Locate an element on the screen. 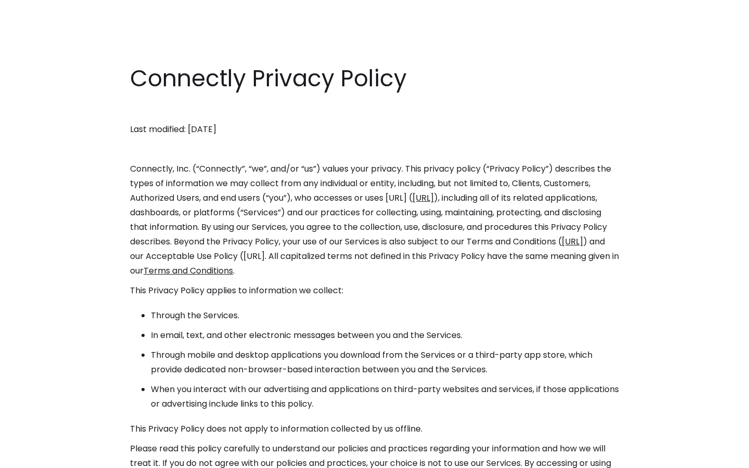 The height and width of the screenshot is (468, 749). li: Through mobile and desktop applications you download from the Services or a third-party app store... is located at coordinates (385, 362).